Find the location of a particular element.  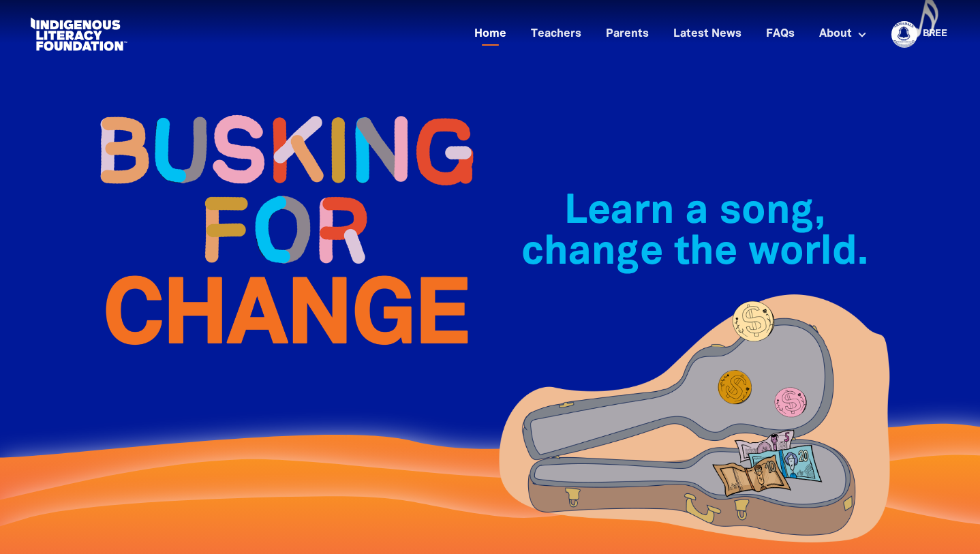

a: FAQs is located at coordinates (781, 34).